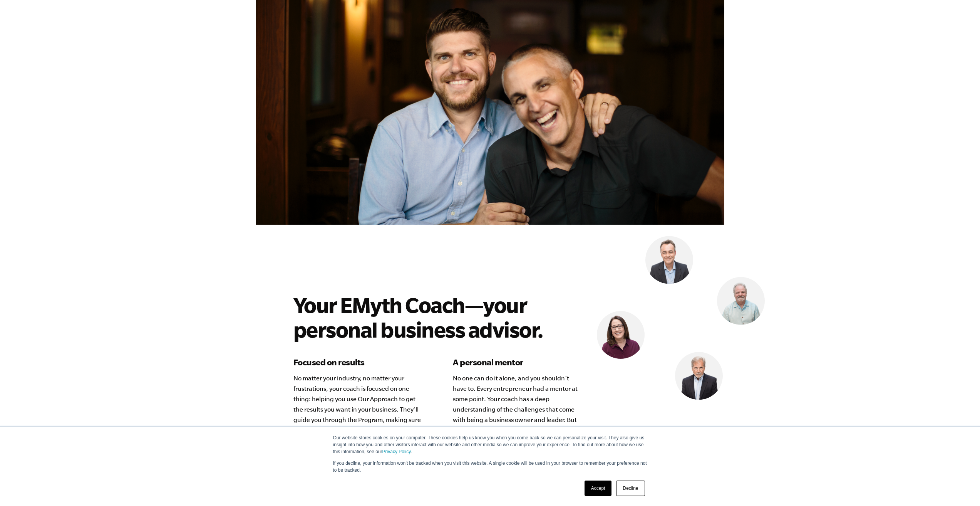  What do you see at coordinates (597, 489) in the screenshot?
I see `a: Accept` at bounding box center [597, 489].